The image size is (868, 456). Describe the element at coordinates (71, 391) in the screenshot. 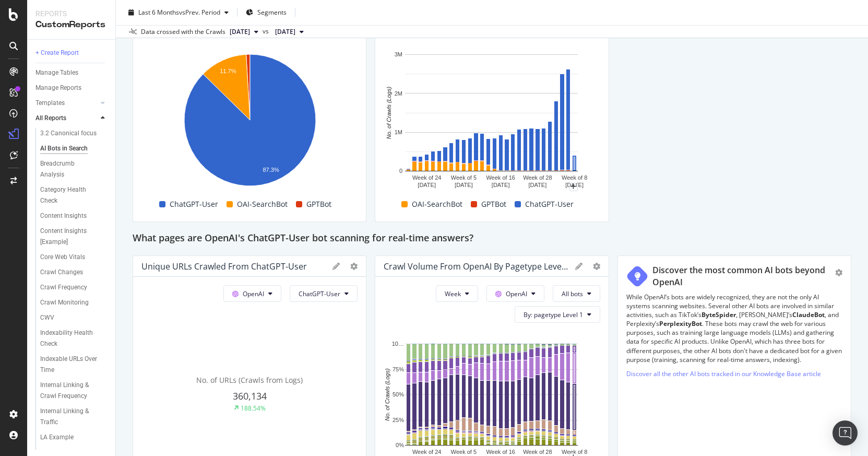

I see `div: Internal Linking & Crawl Frequency` at that location.